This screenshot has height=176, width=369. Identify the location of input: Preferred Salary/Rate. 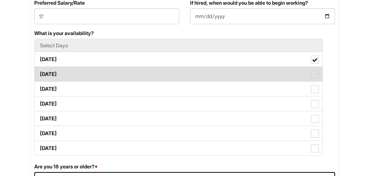
(107, 16).